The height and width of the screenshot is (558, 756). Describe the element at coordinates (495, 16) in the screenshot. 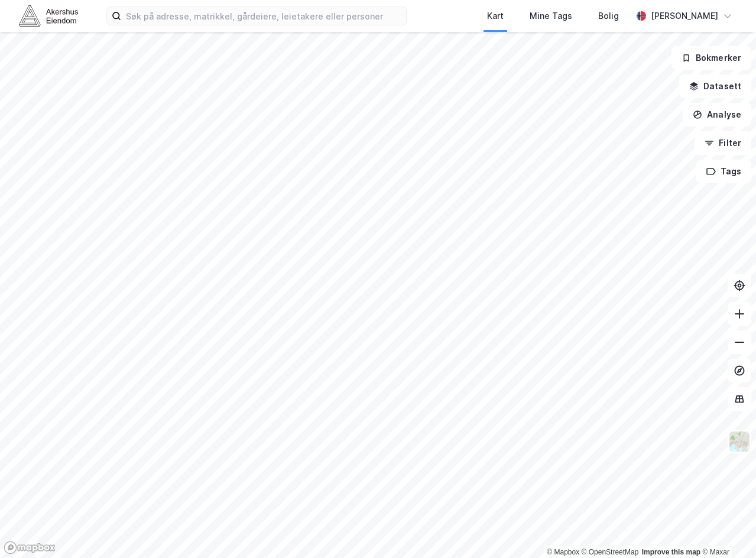

I see `div: Kart` at that location.